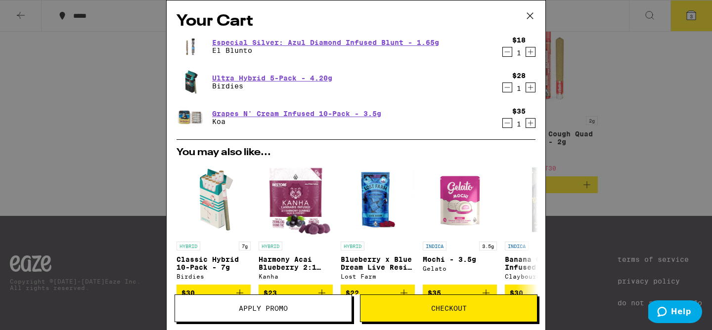 Image resolution: width=712 pixels, height=330 pixels. What do you see at coordinates (449, 309) in the screenshot?
I see `span: Checkout` at bounding box center [449, 309].